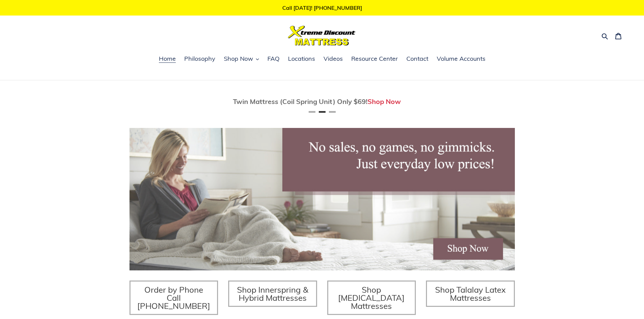  What do you see at coordinates (322, 199) in the screenshot?
I see `img: herobannermay2022-1652879215306_1200x.jpg` at bounding box center [322, 199].